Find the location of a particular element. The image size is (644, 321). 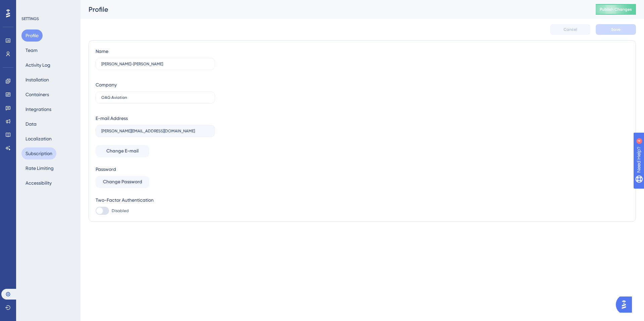

span: Publish Changes is located at coordinates (616, 9).